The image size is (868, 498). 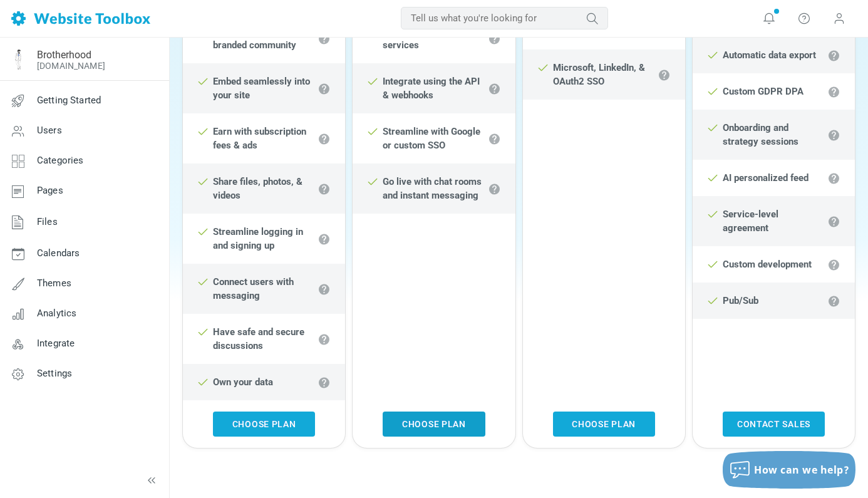 What do you see at coordinates (431, 88) in the screenshot?
I see `strong: Integrate using the API & webhooks` at bounding box center [431, 88].